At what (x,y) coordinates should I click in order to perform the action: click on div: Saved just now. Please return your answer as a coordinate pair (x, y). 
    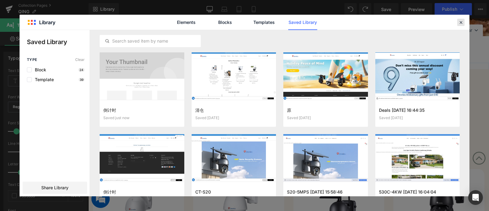
    Looking at the image, I should click on (142, 118).